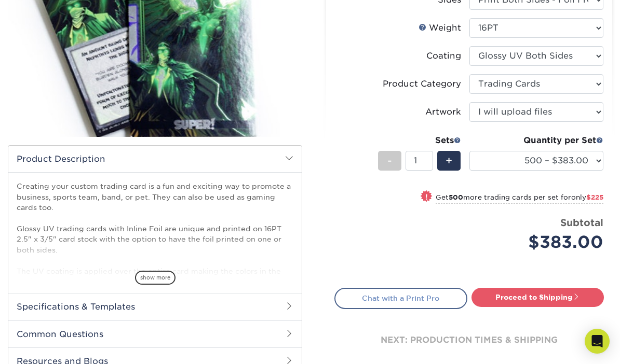 This screenshot has width=620, height=364. What do you see at coordinates (538, 297) in the screenshot?
I see `a: Proceed to Shipping` at bounding box center [538, 297].